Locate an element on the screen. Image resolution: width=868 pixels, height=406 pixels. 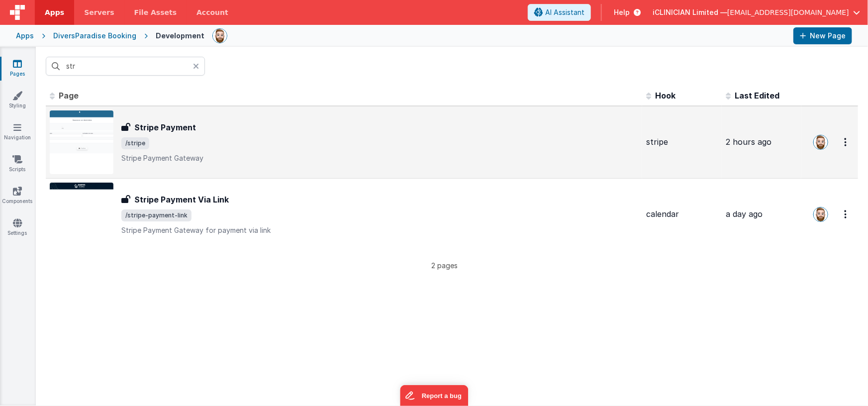
span: 2 hours ago is located at coordinates (748, 142).